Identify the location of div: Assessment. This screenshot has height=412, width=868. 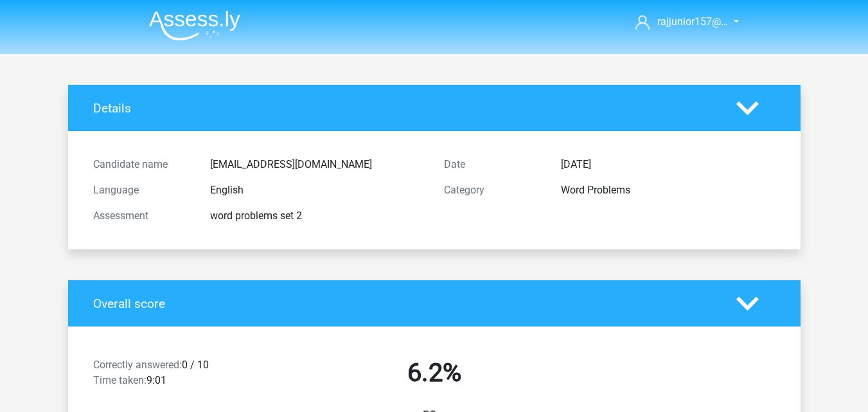
(142, 216).